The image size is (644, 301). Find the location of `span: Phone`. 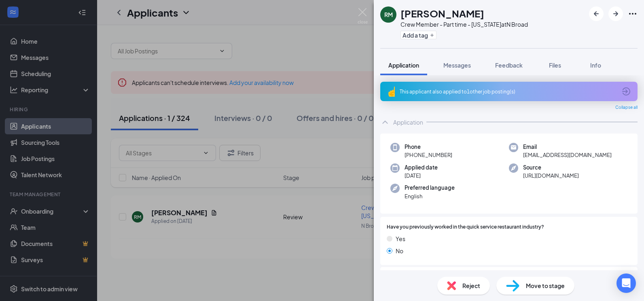

span: Phone is located at coordinates (428, 147).